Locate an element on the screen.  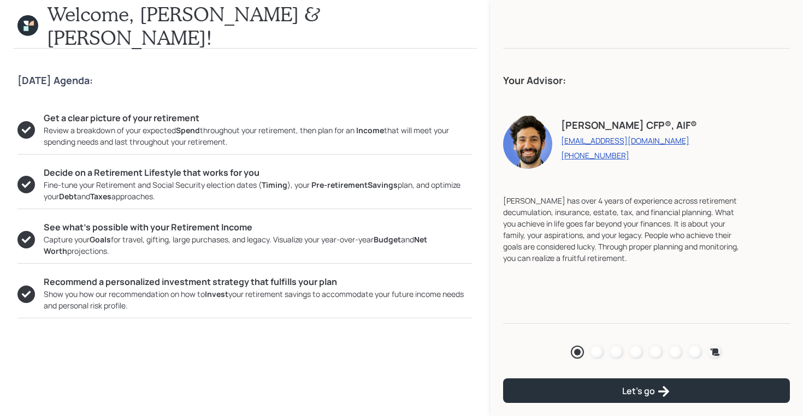
b: Net Worth is located at coordinates (236, 245).